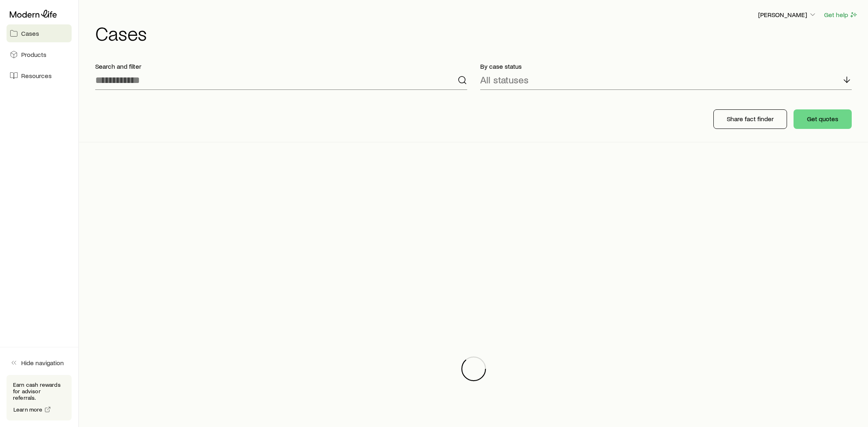 This screenshot has width=868, height=427. Describe the element at coordinates (28, 410) in the screenshot. I see `span: Learn more` at that location.